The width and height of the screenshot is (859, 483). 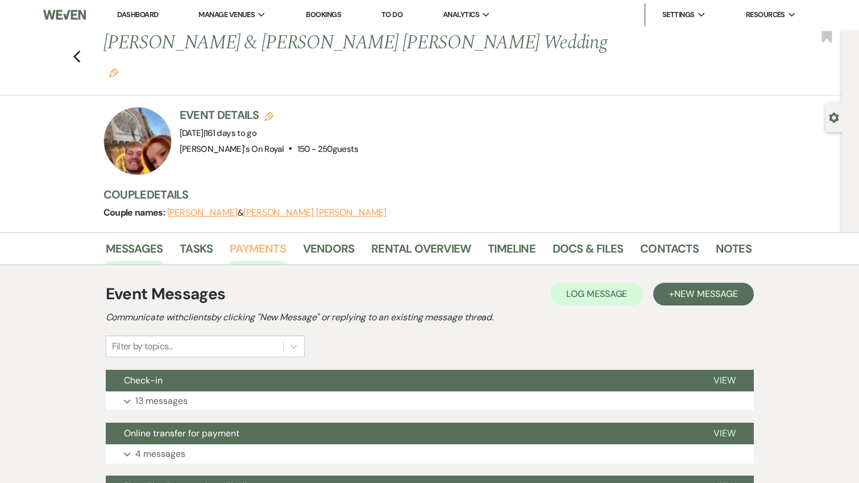 What do you see at coordinates (834, 117) in the screenshot?
I see `button: Open lead details` at bounding box center [834, 117].